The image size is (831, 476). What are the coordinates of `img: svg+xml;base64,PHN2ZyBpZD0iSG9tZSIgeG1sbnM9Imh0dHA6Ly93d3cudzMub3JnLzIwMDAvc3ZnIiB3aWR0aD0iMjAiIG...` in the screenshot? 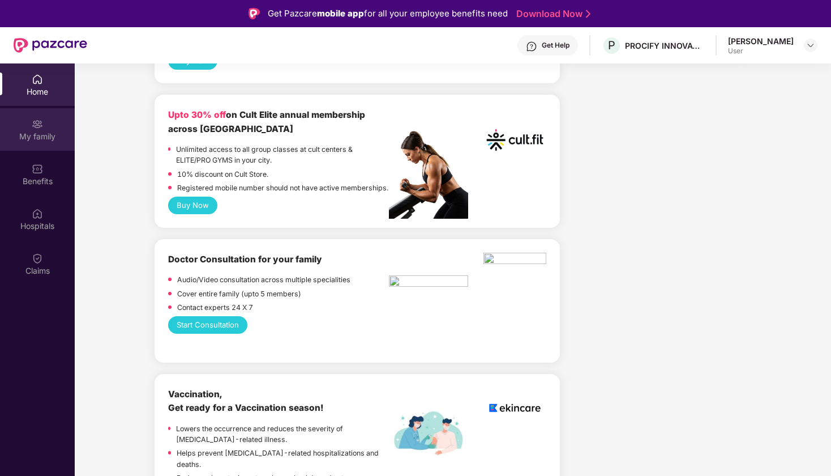 It's located at (37, 79).